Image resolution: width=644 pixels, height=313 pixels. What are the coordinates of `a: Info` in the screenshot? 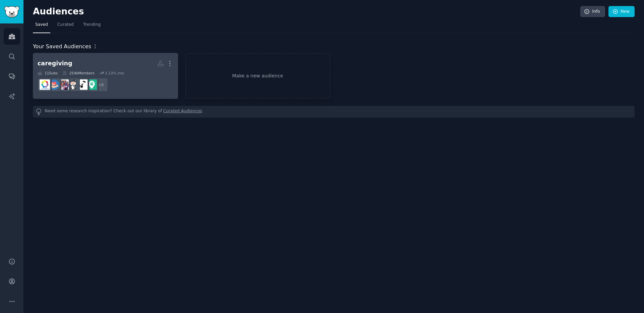 It's located at (593, 12).